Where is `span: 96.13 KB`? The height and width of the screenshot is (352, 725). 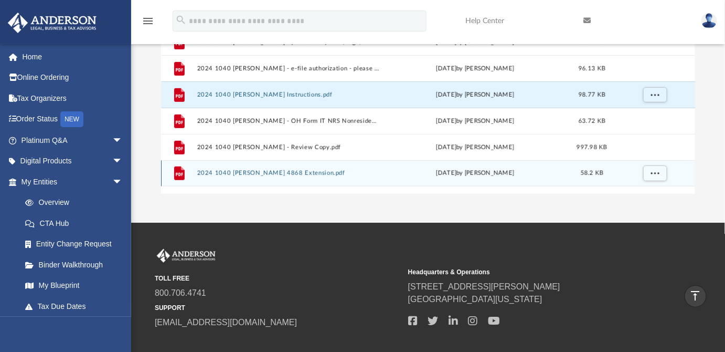 span: 96.13 KB is located at coordinates (592, 68).